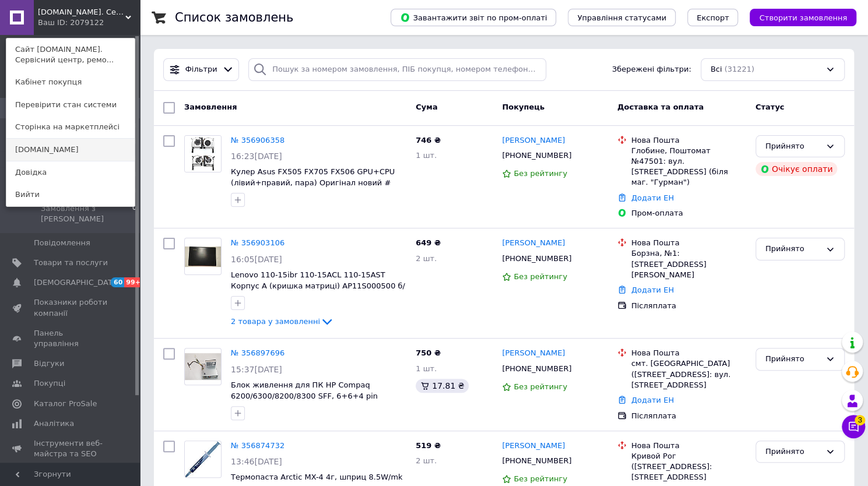  What do you see at coordinates (70, 449) in the screenshot?
I see `span: Інструменти веб-майстра та SEO` at bounding box center [70, 449].